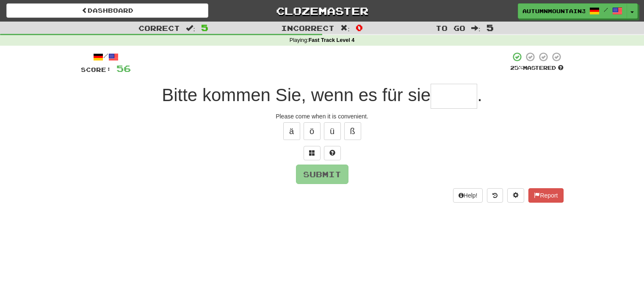  What do you see at coordinates (537, 68) in the screenshot?
I see `div: Mastered` at bounding box center [537, 68].